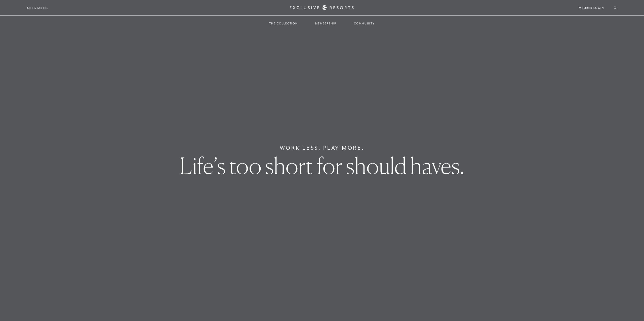  I want to click on h6: Work Less. Play More., so click(322, 148).